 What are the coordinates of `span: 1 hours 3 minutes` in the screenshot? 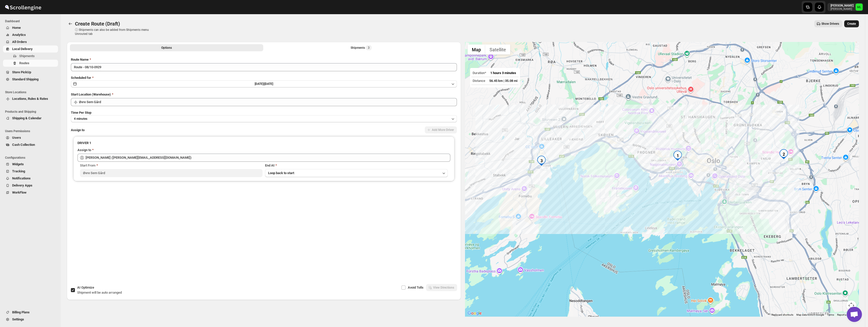 It's located at (504, 73).